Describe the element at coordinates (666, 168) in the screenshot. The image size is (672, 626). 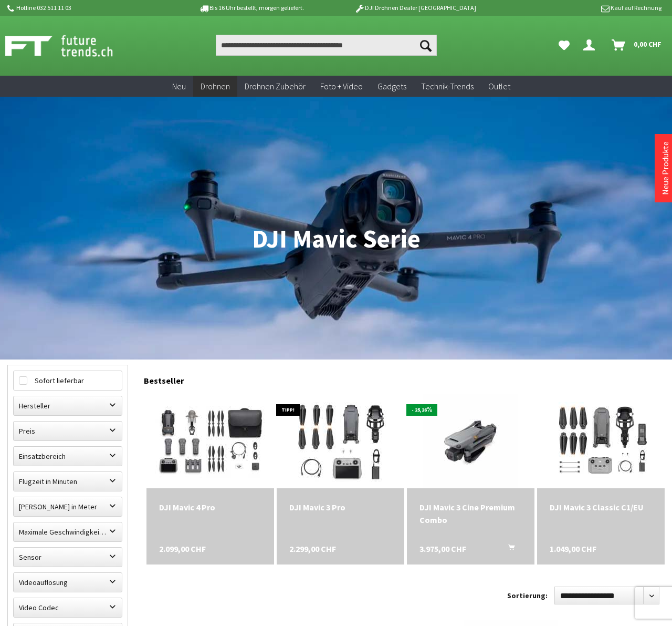
I see `a: Neue Produkte` at that location.